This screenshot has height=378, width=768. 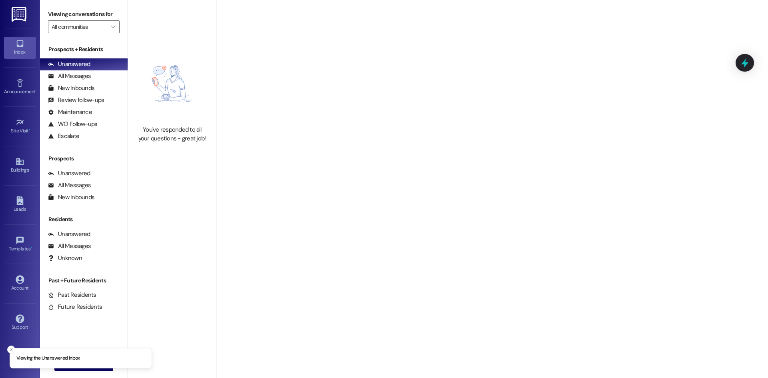 I want to click on div: Maintenance, so click(x=70, y=112).